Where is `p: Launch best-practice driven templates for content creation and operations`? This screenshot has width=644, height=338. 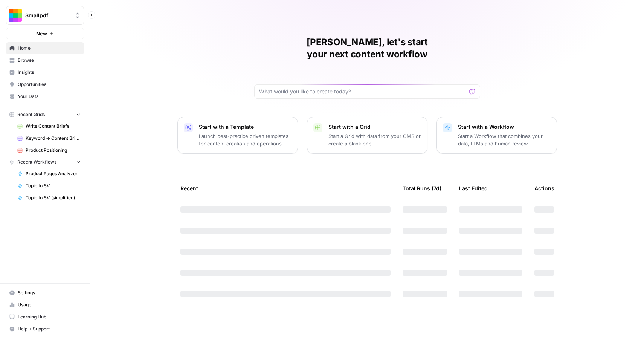 p: Launch best-practice driven templates for content creation and operations is located at coordinates (245, 140).